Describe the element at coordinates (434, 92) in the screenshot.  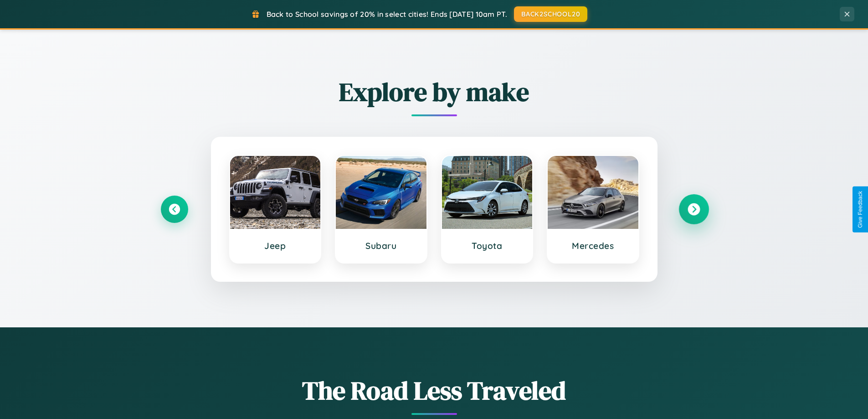
I see `h2: Explore by make` at that location.